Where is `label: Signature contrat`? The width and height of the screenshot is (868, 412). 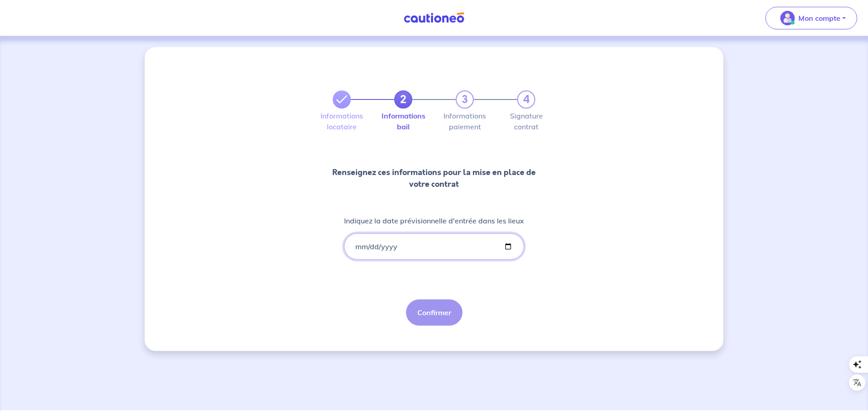
label: Signature contrat is located at coordinates (526, 122).